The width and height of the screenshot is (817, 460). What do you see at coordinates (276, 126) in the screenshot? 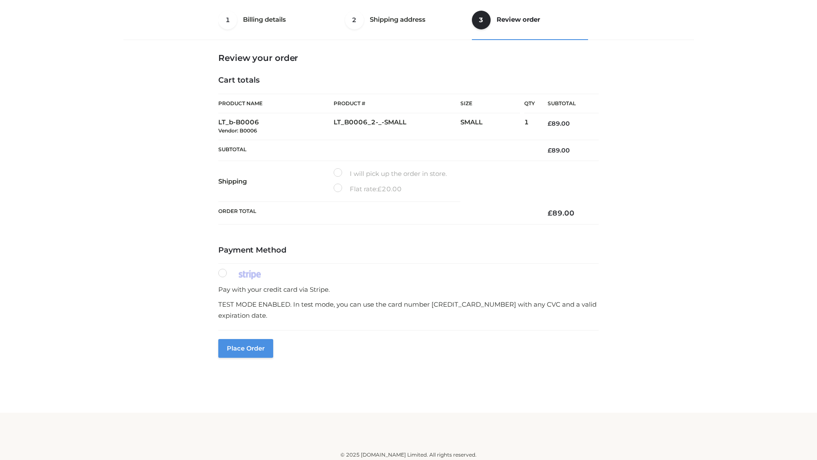
I see `td: LT_b-B0006` at bounding box center [276, 126].